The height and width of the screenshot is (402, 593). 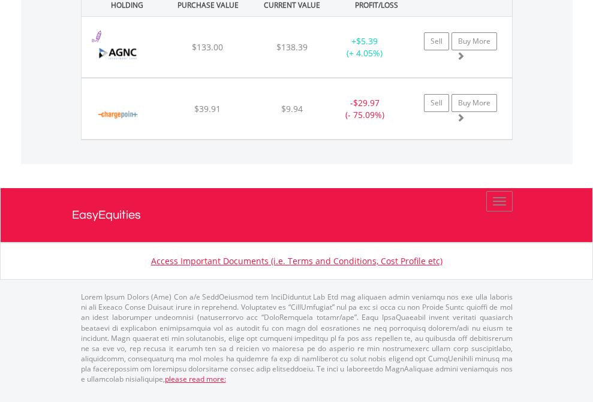 I want to click on div: + (+ 4.05%), so click(x=364, y=47).